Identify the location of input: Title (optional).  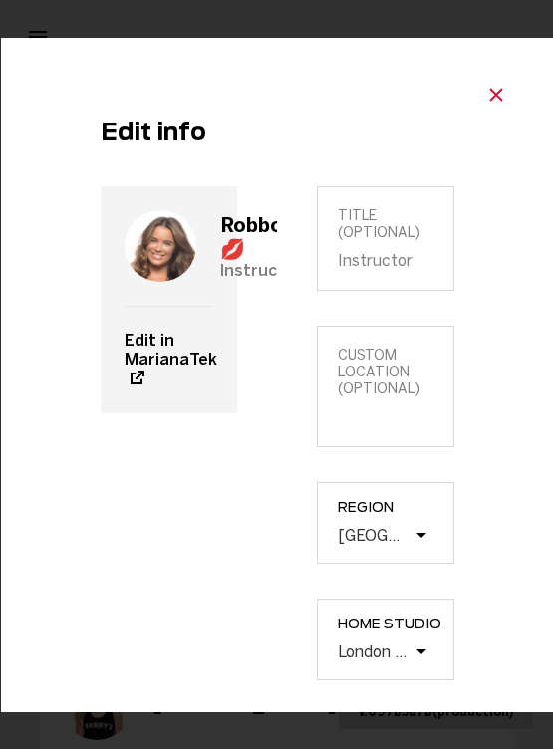
(385, 260).